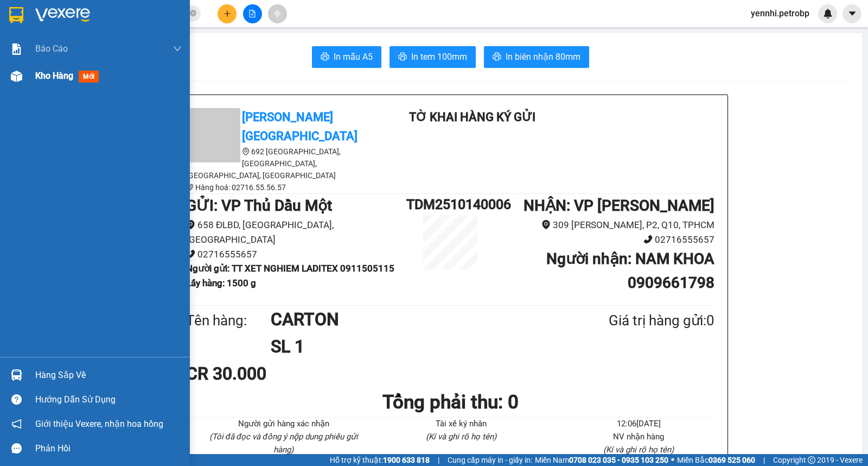  I want to click on div: THU, so click(119, 42).